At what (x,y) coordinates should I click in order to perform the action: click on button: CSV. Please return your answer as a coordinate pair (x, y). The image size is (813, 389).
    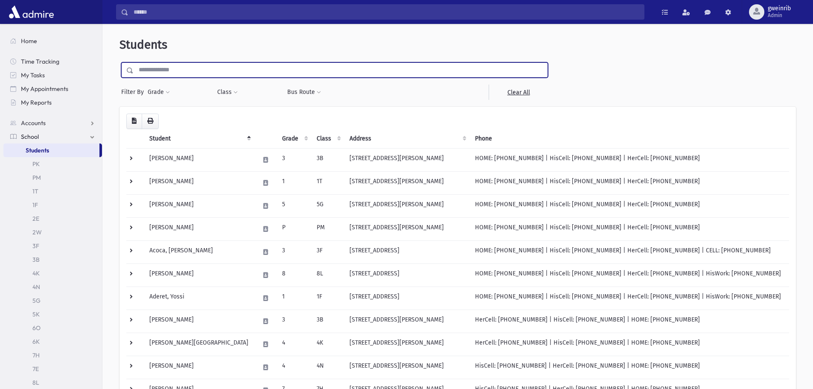
    Looking at the image, I should click on (134, 121).